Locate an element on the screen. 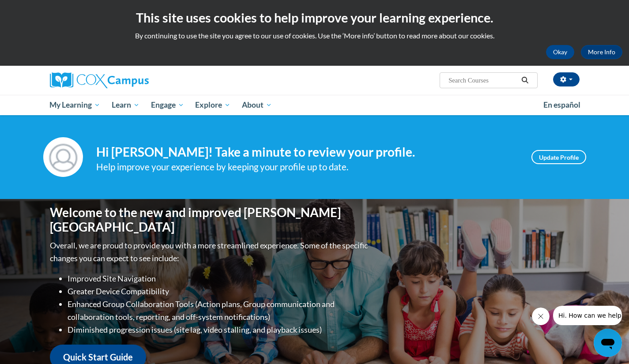  li: Enhanced Group Collaboration Tools (Action plans, Group communication and collaboration tools, re... is located at coordinates (218, 310).